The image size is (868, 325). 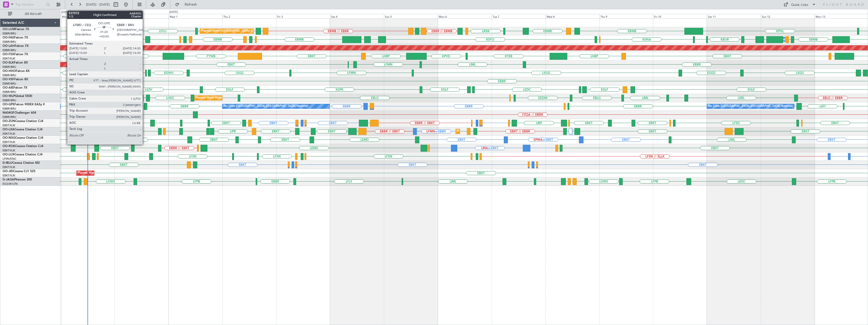 What do you see at coordinates (680, 16) in the screenshot?
I see `div: Fri 10` at bounding box center [680, 16].